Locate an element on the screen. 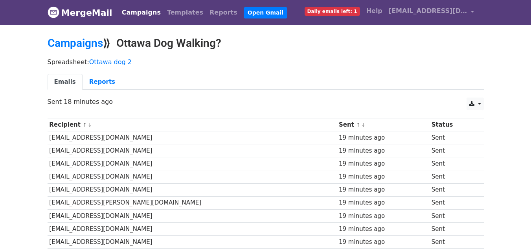 This screenshot has height=249, width=531. th: Recipient is located at coordinates (192, 125).